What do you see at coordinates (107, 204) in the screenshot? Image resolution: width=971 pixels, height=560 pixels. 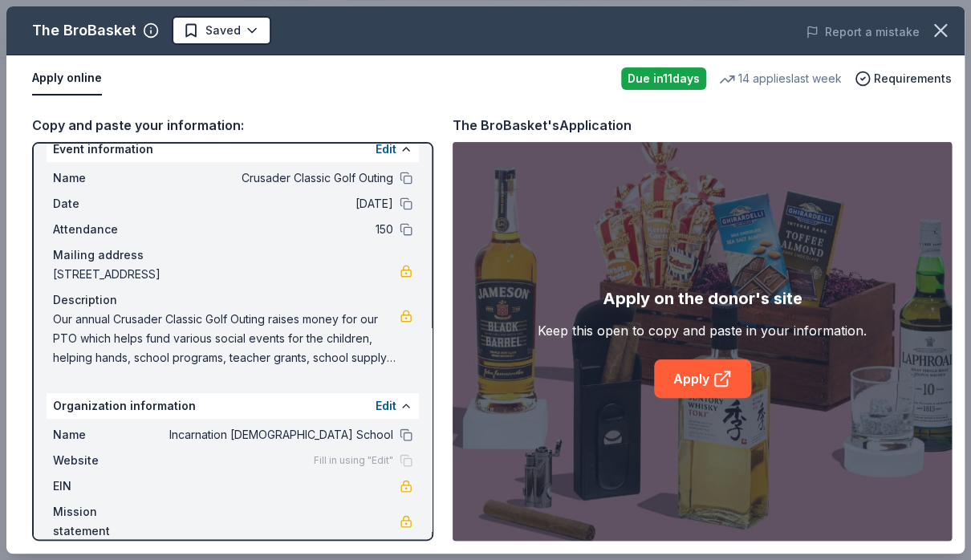 I see `span: Date` at bounding box center [107, 204].